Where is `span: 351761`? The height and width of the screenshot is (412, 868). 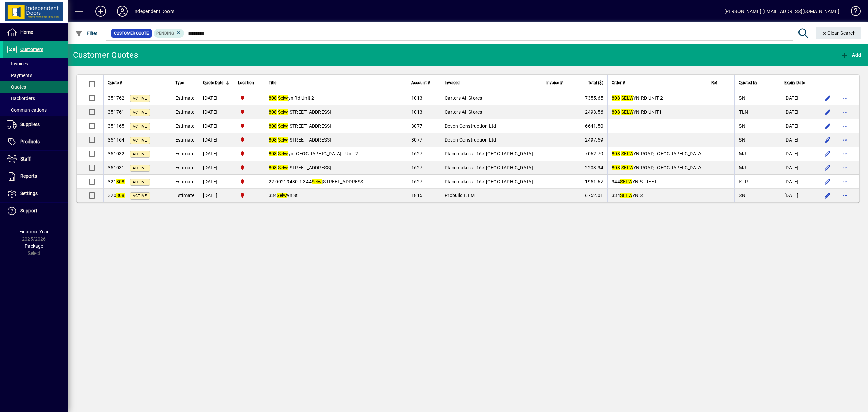
span: 351761 is located at coordinates (116, 112).